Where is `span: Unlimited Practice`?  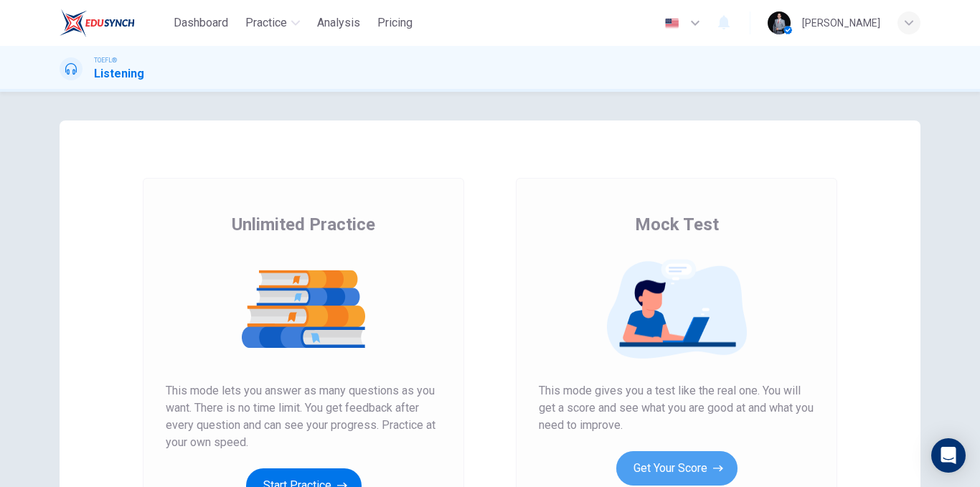 span: Unlimited Practice is located at coordinates (303, 224).